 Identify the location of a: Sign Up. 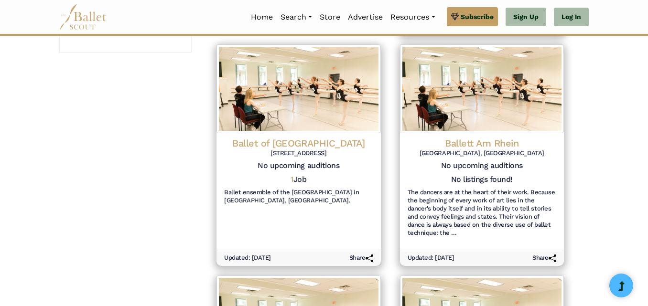
(526, 17).